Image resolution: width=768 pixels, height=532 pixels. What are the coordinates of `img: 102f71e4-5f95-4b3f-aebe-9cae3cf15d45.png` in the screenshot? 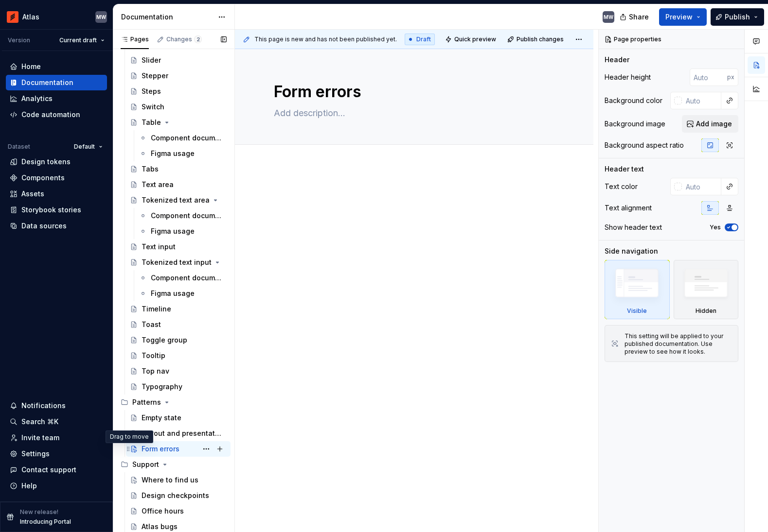 It's located at (13, 17).